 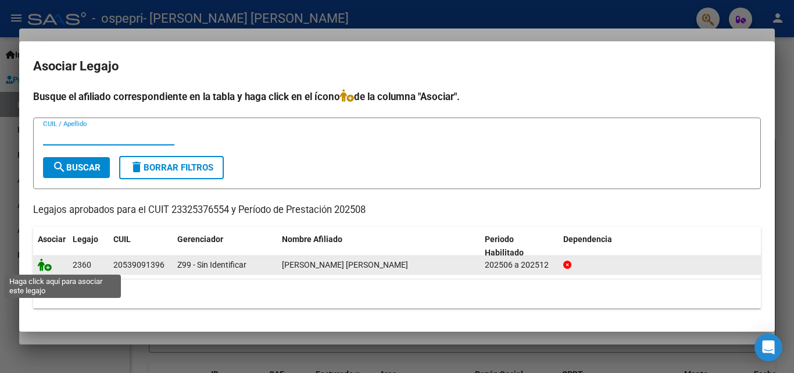 I want to click on span: Nombre Afiliado, so click(x=312, y=239).